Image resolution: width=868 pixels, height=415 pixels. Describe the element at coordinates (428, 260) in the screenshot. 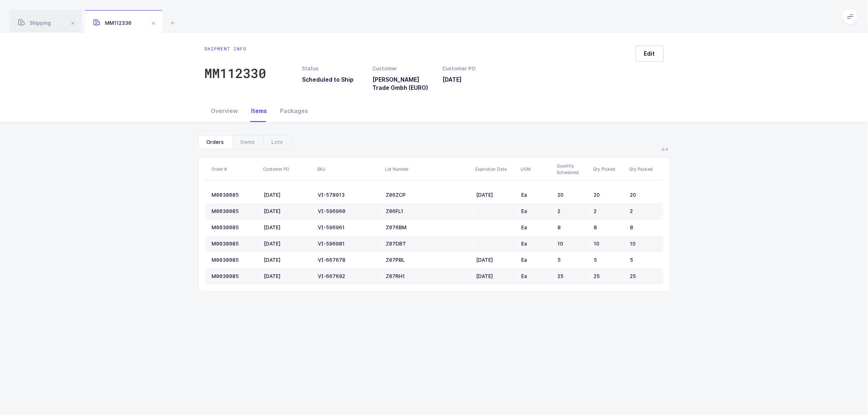

I see `div: Z07PBL` at that location.